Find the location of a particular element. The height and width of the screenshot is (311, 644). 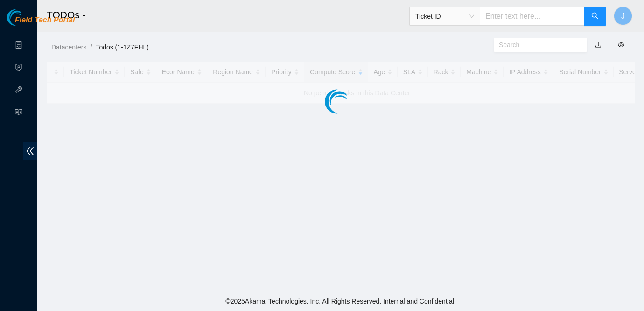

input: Enter text here... is located at coordinates (532, 17).